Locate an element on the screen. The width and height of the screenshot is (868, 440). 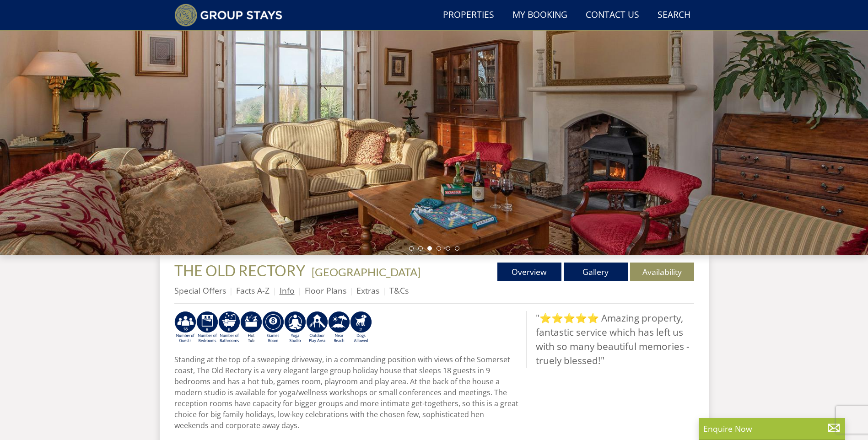
img: AD_4nXeaH8LQVKeQ8SA5JgjSjrs2k3TxxALjhnyrGxxf6sBYFLMUnGARF7yOPKmcCG3y2uvhpnR0z_47dEUtdSs99odqKh5IX... is located at coordinates (229, 327).